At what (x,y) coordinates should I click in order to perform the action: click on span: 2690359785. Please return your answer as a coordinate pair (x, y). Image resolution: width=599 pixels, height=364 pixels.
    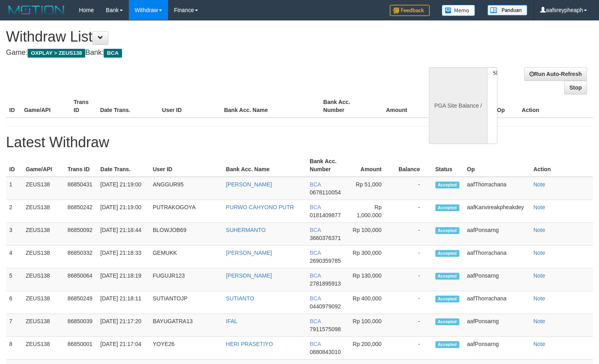
    Looking at the image, I should click on (325, 260).